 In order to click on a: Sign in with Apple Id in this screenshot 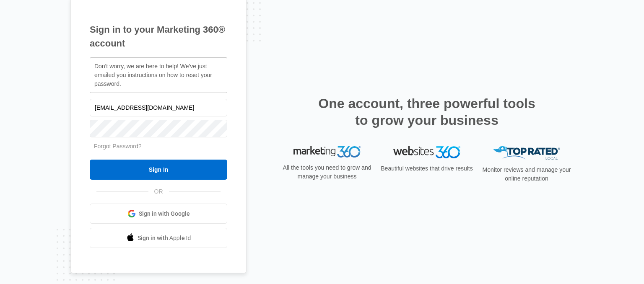, I will do `click(159, 238)`.